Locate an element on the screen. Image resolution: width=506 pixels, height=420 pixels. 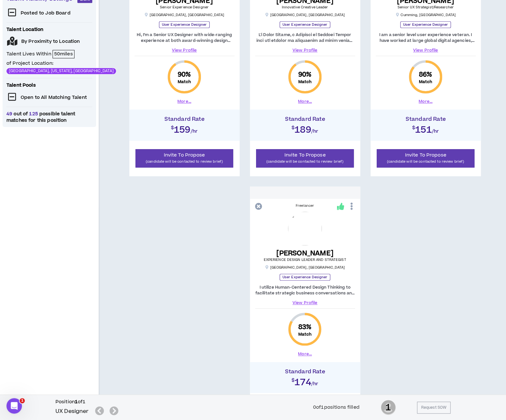
span: 86 % is located at coordinates (425, 74).